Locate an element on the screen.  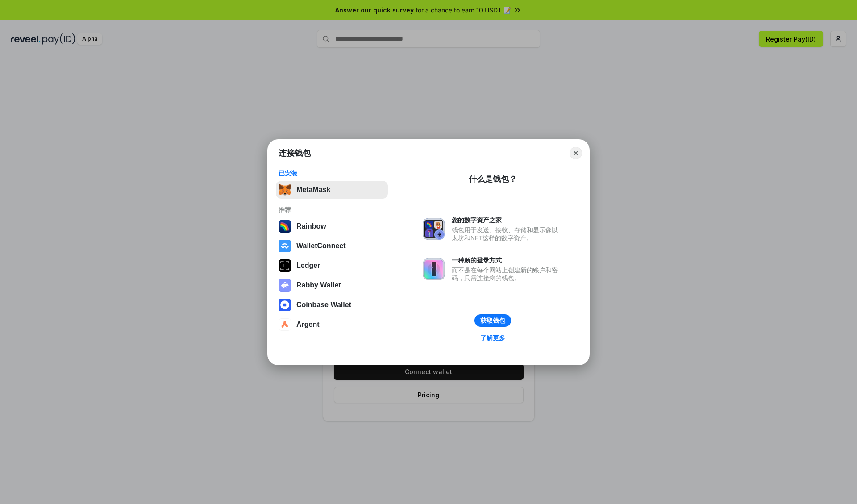
div: 一种新的登录方式 is located at coordinates (507, 260).